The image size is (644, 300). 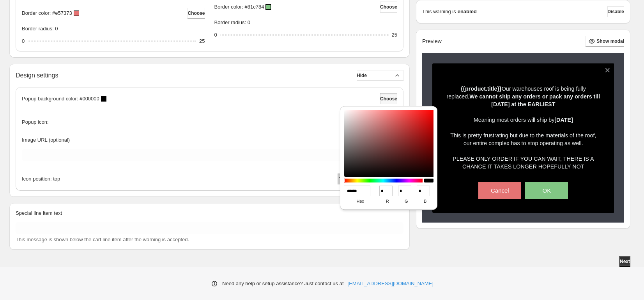 I want to click on strong: enabled, so click(x=467, y=11).